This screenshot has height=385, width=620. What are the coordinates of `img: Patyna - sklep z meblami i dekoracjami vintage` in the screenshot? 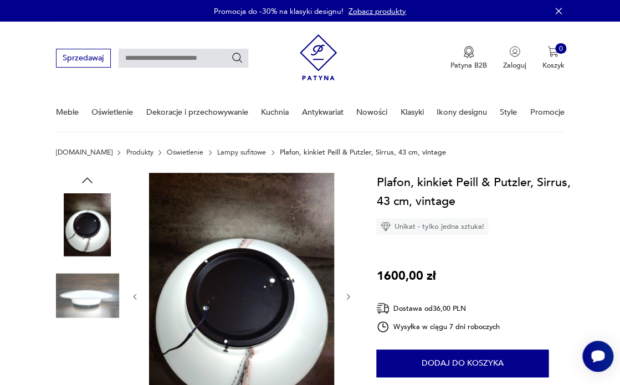 It's located at (318, 57).